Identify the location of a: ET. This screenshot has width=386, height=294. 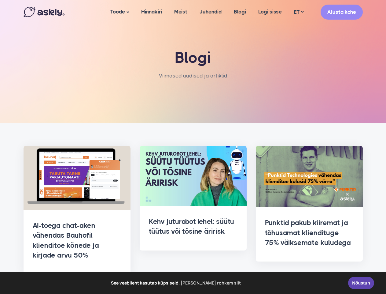
(299, 12).